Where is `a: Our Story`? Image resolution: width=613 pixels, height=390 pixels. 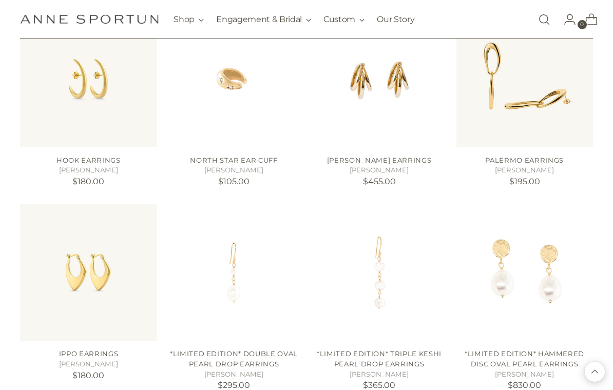
a: Our Story is located at coordinates (395, 20).